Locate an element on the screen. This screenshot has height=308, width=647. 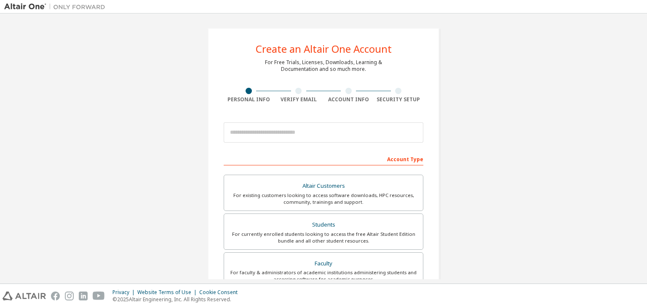
img: Altair One is located at coordinates (57, 7).